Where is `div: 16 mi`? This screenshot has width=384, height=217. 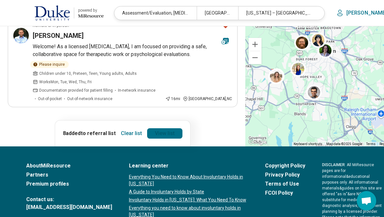 div: 16 mi is located at coordinates (173, 99).